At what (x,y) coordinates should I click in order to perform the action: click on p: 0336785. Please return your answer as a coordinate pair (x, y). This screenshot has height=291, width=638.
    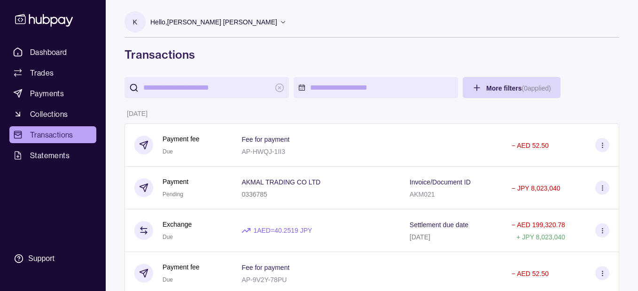
    Looking at the image, I should click on (254, 195).